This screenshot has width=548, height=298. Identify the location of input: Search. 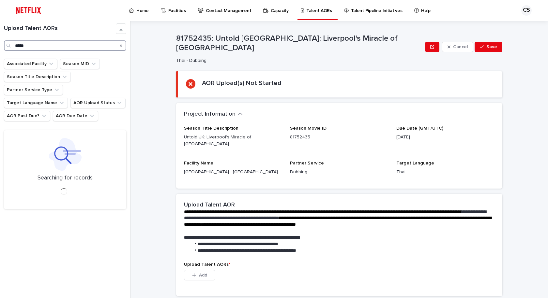
(65, 46).